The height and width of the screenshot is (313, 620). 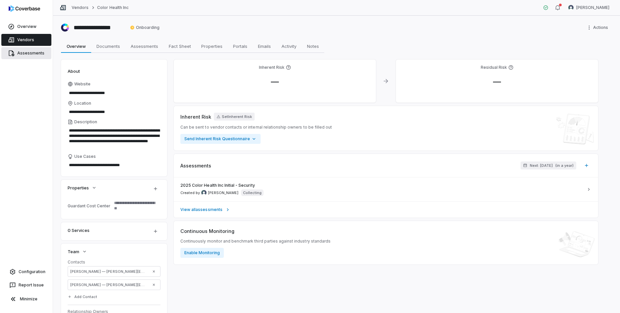 What do you see at coordinates (82, 296) in the screenshot?
I see `button: Add Contact` at bounding box center [82, 296].